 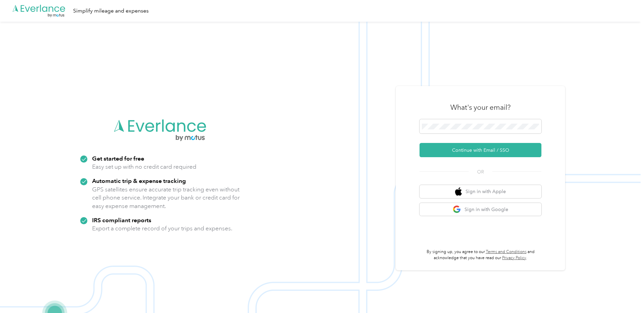 What do you see at coordinates (481, 172) in the screenshot?
I see `span: OR` at bounding box center [481, 172].